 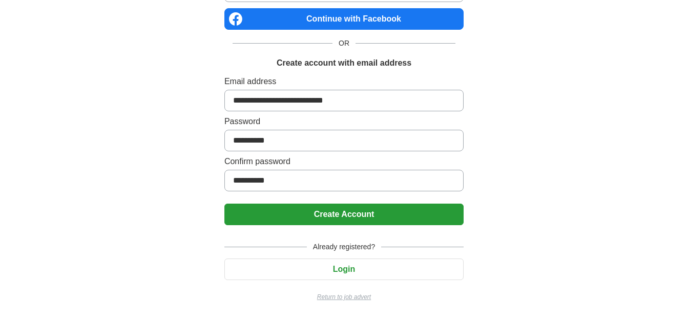 What do you see at coordinates (344, 297) in the screenshot?
I see `p: Return to job advert` at bounding box center [344, 297].